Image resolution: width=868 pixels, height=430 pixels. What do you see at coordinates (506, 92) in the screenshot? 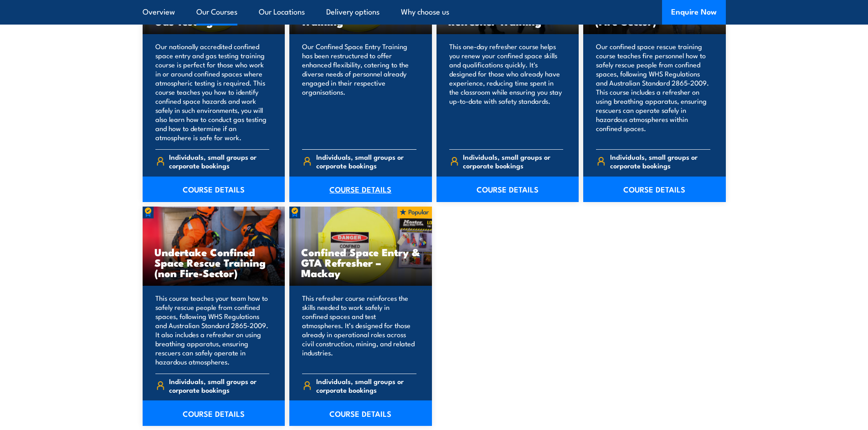
I see `p: This one-day refresher course helps you renew your confined space skills and qualifications quick...` at bounding box center [506, 92].